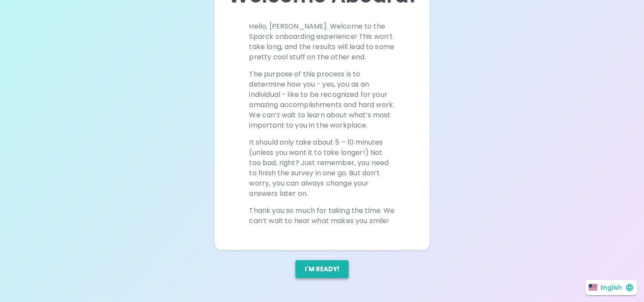  I want to click on p: The purpose of this process is to determine how you - yes, you as an individual - like to be reco..., so click(322, 100).